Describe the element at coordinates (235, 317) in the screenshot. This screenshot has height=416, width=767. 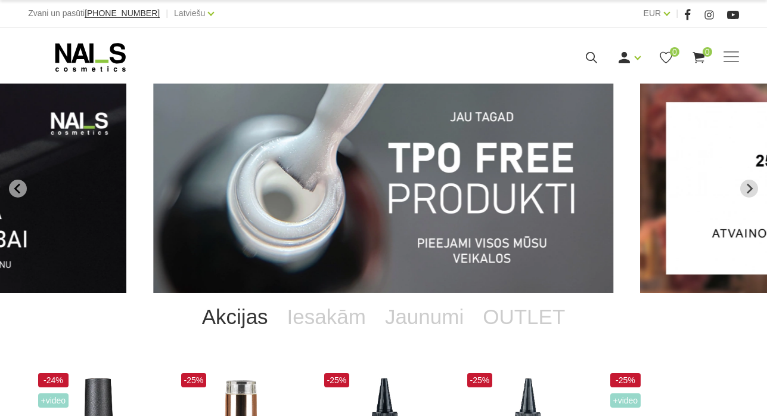
I see `a: Akcijas` at that location.